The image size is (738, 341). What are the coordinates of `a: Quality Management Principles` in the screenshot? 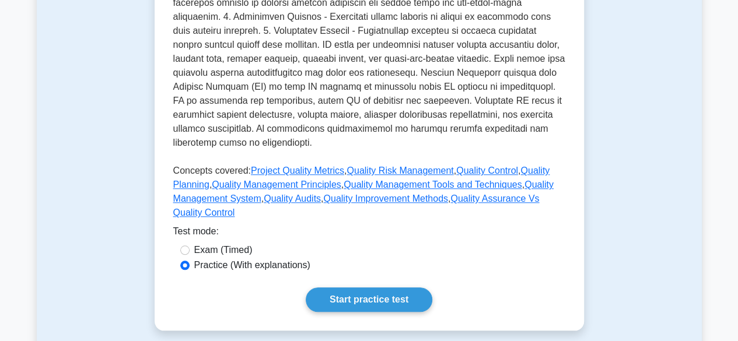 It's located at (276, 184).